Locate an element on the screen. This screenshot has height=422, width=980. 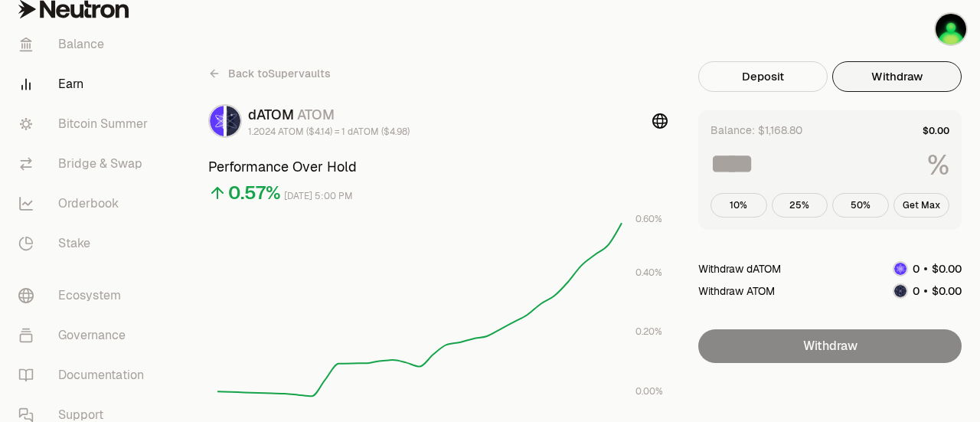
h3: Performance Over Hold is located at coordinates (438, 167).